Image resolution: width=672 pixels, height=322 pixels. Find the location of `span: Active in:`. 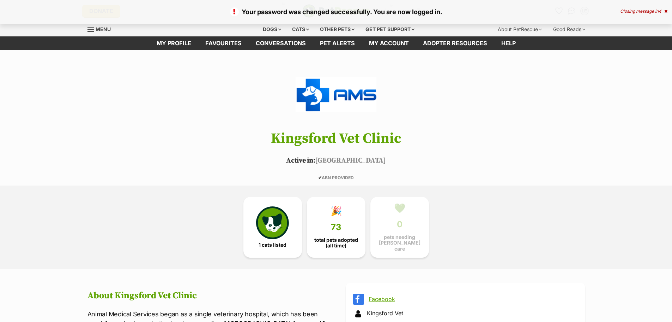

span: Active in: is located at coordinates (301, 160).